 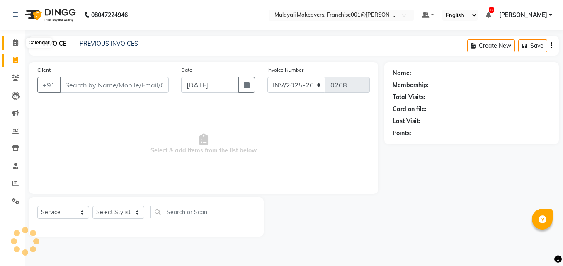 What do you see at coordinates (409, 97) in the screenshot?
I see `div: Total Visits:` at bounding box center [409, 97].